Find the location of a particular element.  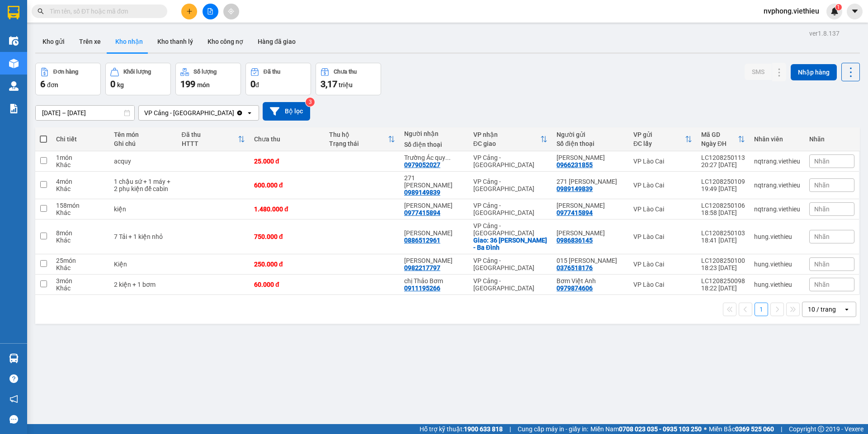

div: 60.000 đ is located at coordinates (287, 285).